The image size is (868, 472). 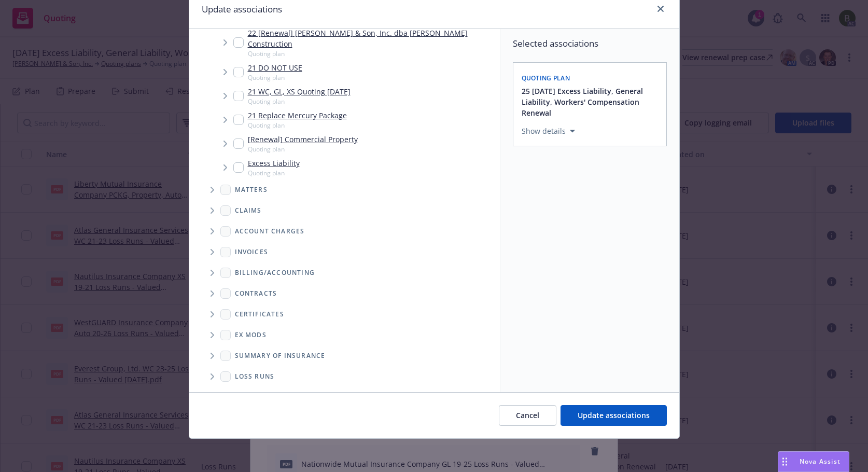 I want to click on button: Nova Assist, so click(x=814, y=462).